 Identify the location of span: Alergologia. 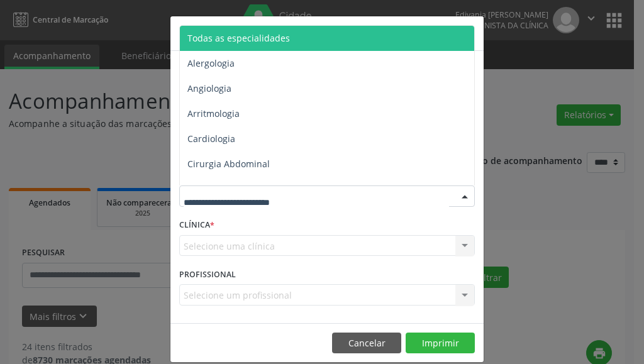
(210, 63).